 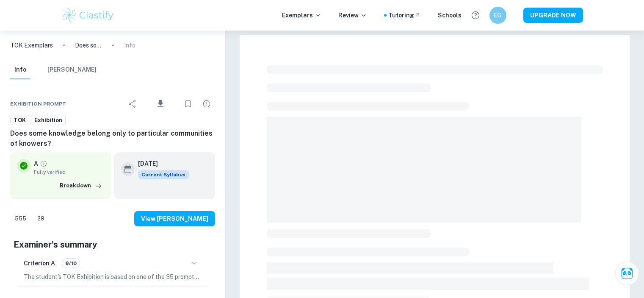 What do you see at coordinates (113, 139) in the screenshot?
I see `h6: Does some knowledge belong only to particular communities of knowers?` at bounding box center [113, 139].